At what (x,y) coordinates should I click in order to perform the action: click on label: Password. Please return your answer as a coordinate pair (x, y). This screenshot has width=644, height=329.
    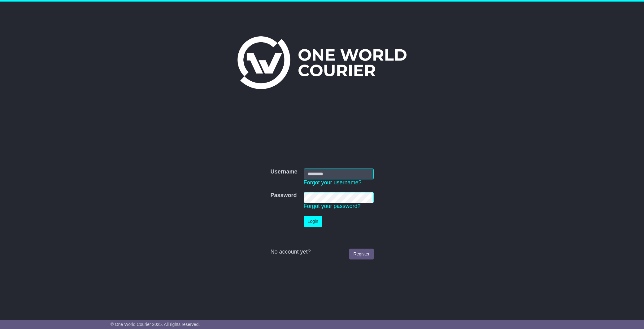
    Looking at the image, I should click on (284, 195).